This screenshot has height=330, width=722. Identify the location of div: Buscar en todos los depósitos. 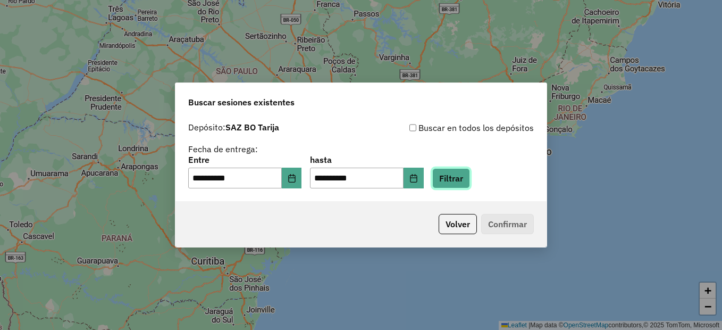
(447, 128).